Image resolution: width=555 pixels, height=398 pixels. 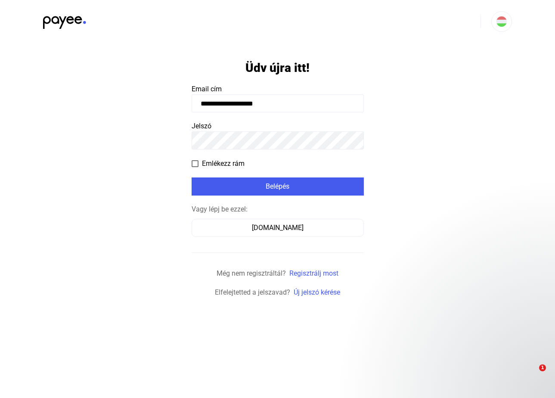 I want to click on div: Vagy lépj be ezzel:, so click(x=278, y=209).